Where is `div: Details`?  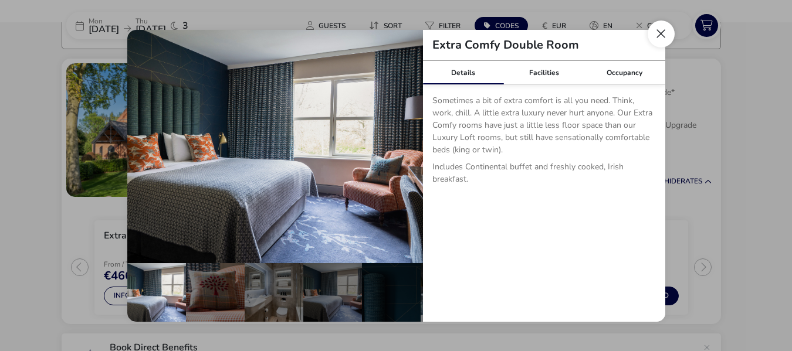 div: Details is located at coordinates (464, 73).